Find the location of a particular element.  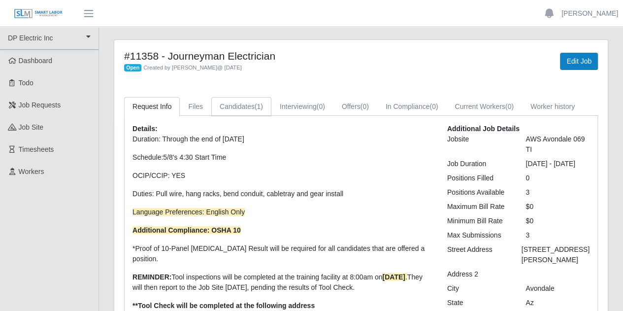

div: Positions Available is located at coordinates (479, 192).